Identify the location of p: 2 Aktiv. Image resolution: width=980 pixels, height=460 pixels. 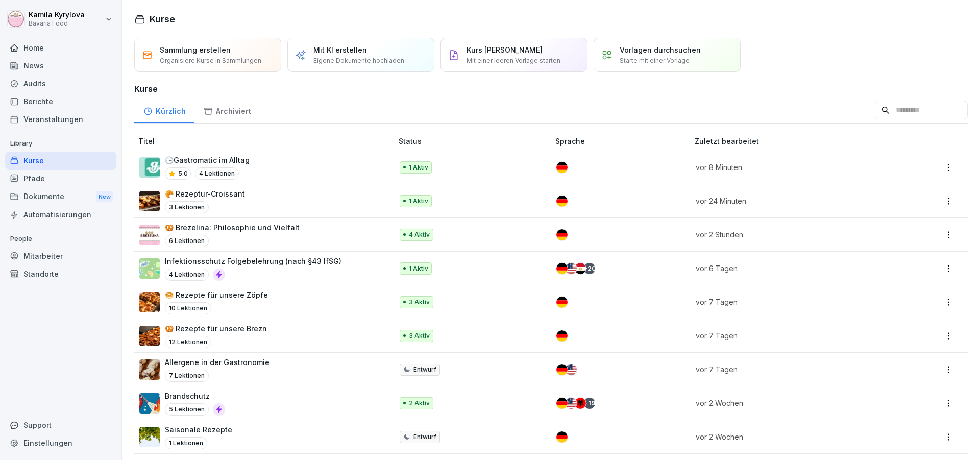
(419, 403).